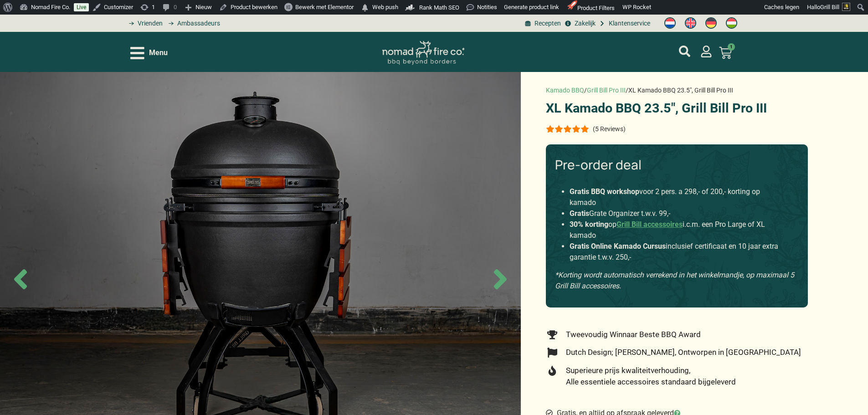  I want to click on span: Grill Bill, so click(830, 7).